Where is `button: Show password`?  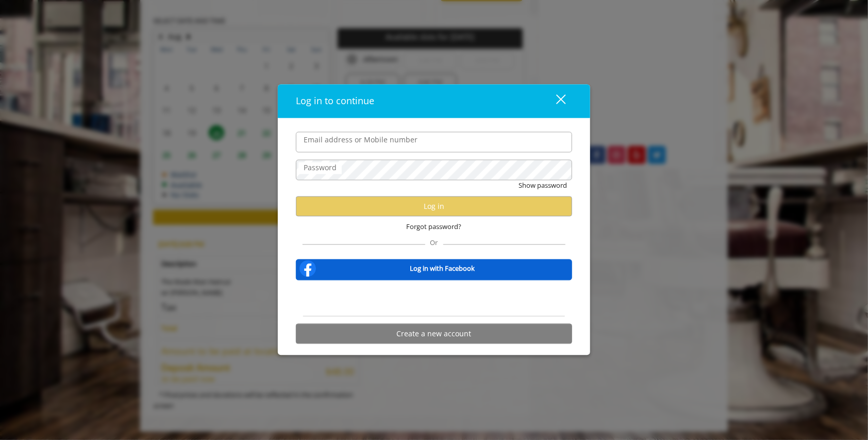 button: Show password is located at coordinates (543, 186).